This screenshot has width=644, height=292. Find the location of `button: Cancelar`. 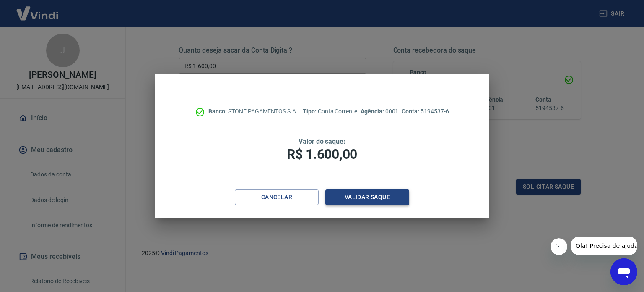

button: Cancelar is located at coordinates (277, 197).